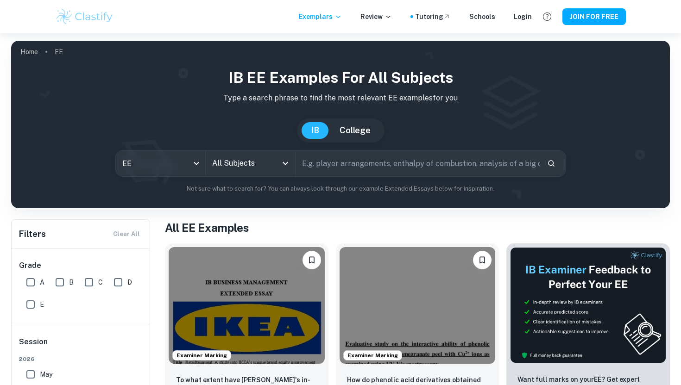 The height and width of the screenshot is (385, 681). What do you see at coordinates (340, 78) in the screenshot?
I see `h1: IB EE examples for all subjects` at bounding box center [340, 78].